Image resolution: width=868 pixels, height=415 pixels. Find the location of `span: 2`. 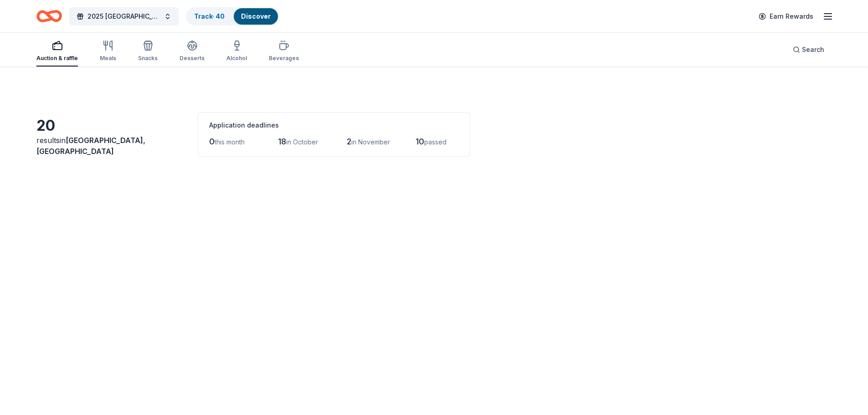

span: 2 is located at coordinates (349, 141).